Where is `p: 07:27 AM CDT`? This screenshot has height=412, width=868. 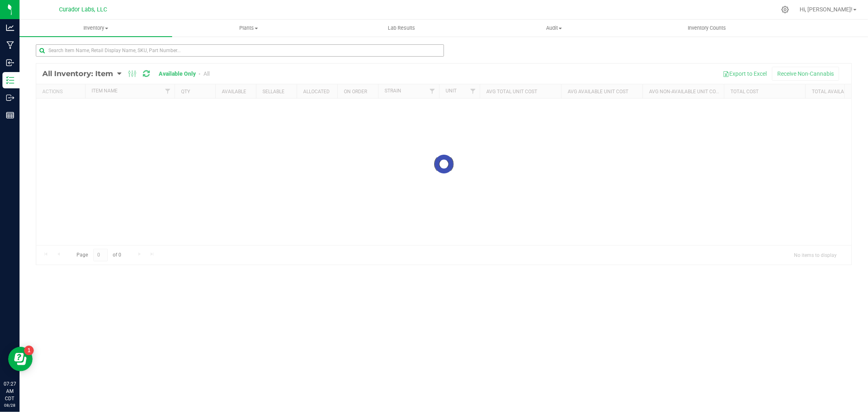
p: 07:27 AM CDT is located at coordinates (10, 391).